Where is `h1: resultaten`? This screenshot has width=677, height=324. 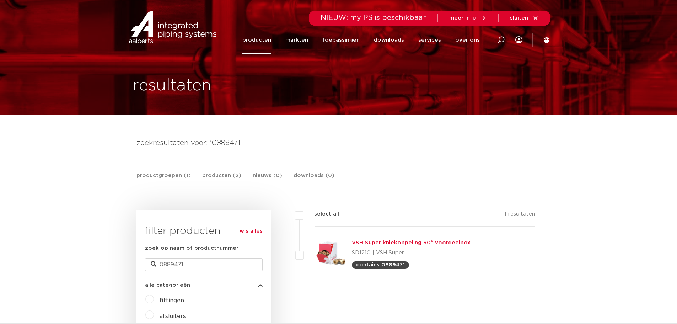
h1: resultaten is located at coordinates (172, 86).